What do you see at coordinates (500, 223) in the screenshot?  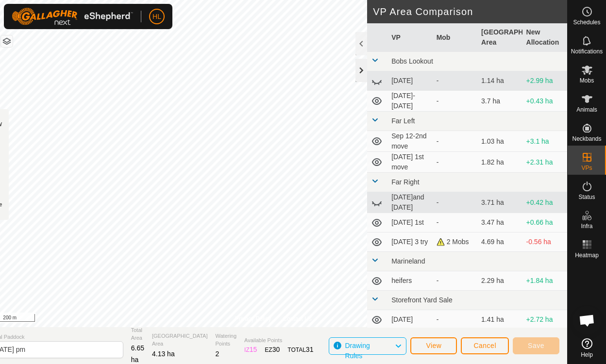 I see `td: 3.47 ha` at bounding box center [500, 223].